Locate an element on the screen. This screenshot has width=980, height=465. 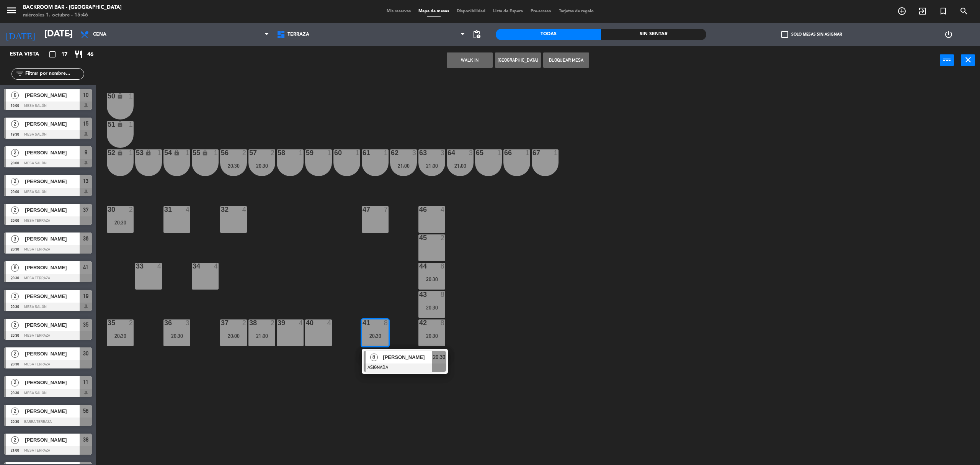
span: 36 is located at coordinates (86, 238).